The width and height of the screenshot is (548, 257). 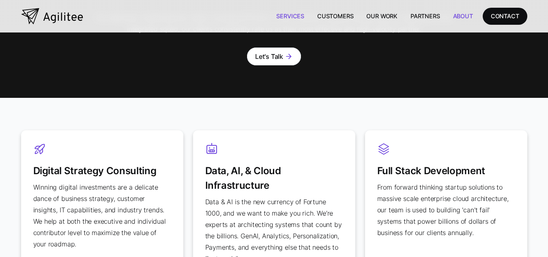 I want to click on h3: Full Stack Development, so click(x=446, y=167).